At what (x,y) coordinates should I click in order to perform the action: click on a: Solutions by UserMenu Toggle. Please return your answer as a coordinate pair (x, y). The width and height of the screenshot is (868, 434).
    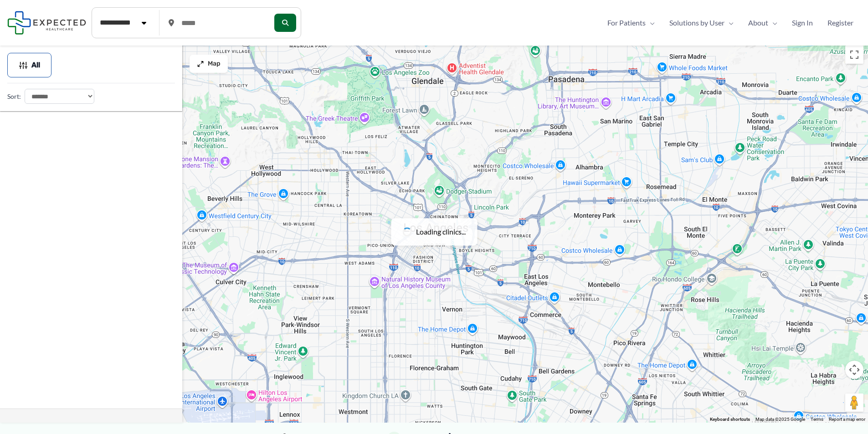
    Looking at the image, I should click on (701, 23).